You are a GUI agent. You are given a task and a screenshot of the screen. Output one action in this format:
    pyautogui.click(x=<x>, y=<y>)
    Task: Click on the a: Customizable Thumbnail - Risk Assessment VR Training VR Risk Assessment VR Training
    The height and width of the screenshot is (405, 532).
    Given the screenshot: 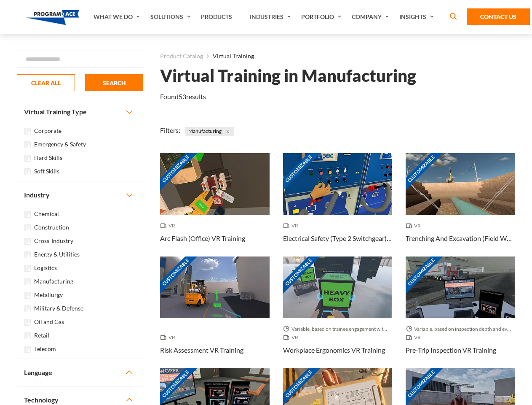 What is the action you would take?
    pyautogui.click(x=215, y=312)
    